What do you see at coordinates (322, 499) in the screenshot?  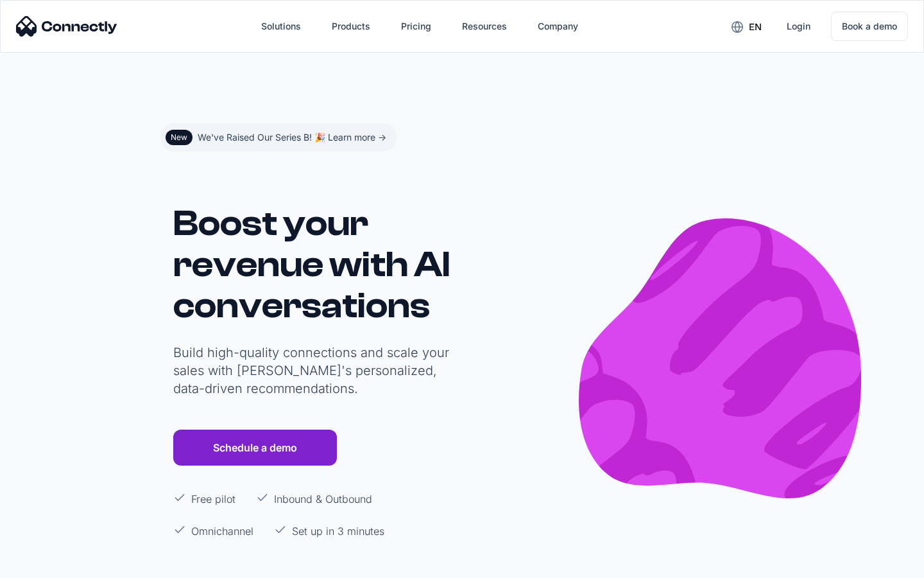 I see `p: Inbound & Outbound` at bounding box center [322, 499].